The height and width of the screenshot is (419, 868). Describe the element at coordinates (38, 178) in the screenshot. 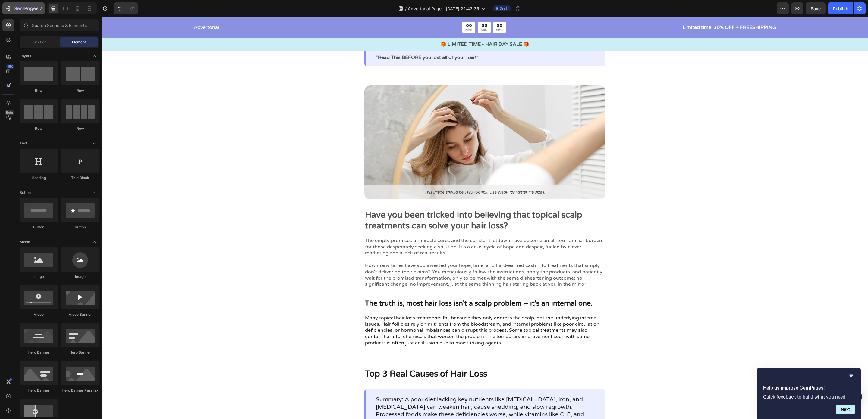

I see `div: Heading` at that location.